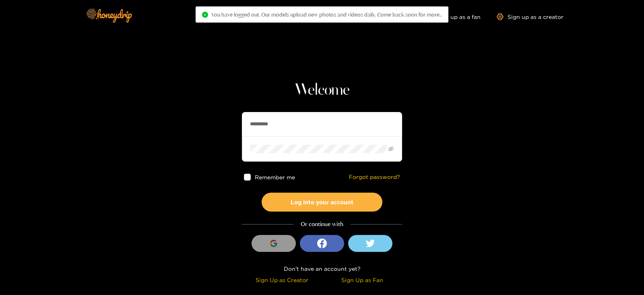  What do you see at coordinates (530, 17) in the screenshot?
I see `a: Sign up as a creator` at bounding box center [530, 17].